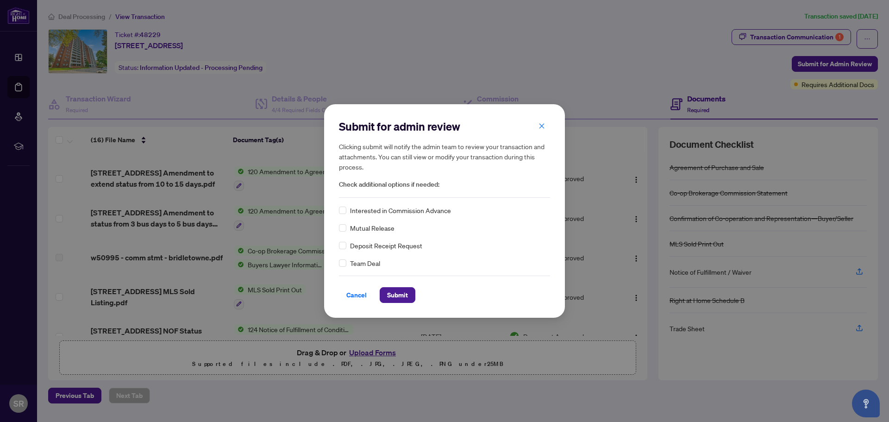 This screenshot has height=422, width=889. Describe the element at coordinates (397, 295) in the screenshot. I see `button: Submit` at that location.